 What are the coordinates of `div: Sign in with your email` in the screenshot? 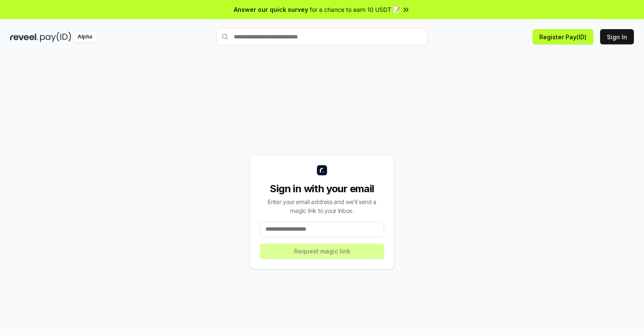 It's located at (322, 189).